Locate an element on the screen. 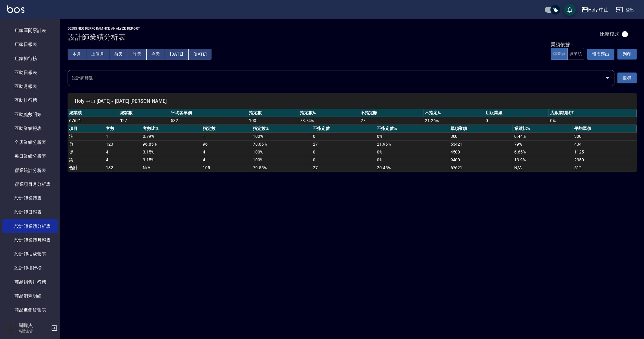 This screenshot has width=644, height=339. th: 平均單價 is located at coordinates (605, 129).